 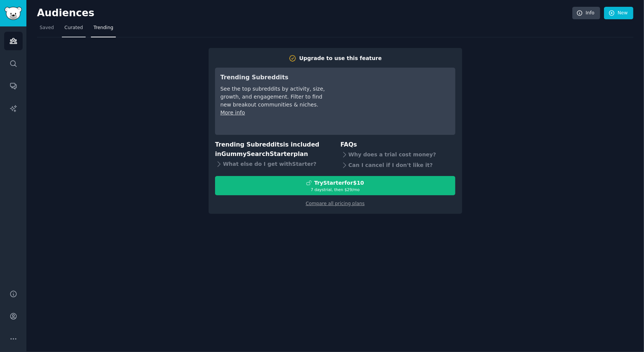 What do you see at coordinates (335, 185) in the screenshot?
I see `button: TryStarterfor$107 daystrial, then $29/mo` at bounding box center [335, 185].